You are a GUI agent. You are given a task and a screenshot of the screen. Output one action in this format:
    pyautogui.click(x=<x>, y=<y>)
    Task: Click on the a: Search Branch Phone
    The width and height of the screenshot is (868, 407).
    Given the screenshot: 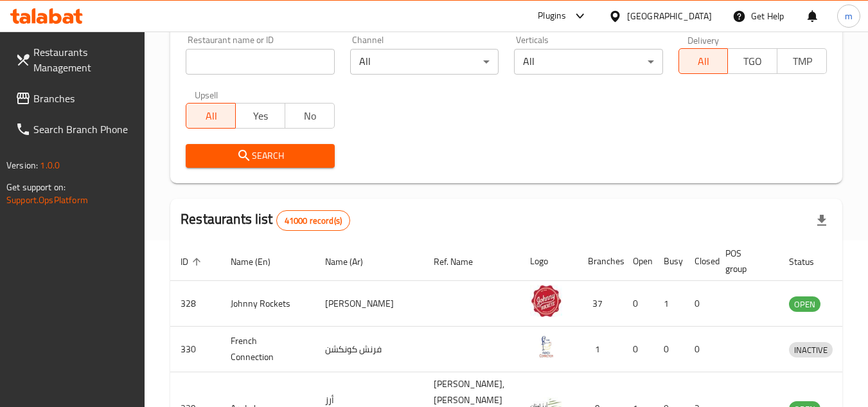 What is the action you would take?
    pyautogui.click(x=75, y=130)
    